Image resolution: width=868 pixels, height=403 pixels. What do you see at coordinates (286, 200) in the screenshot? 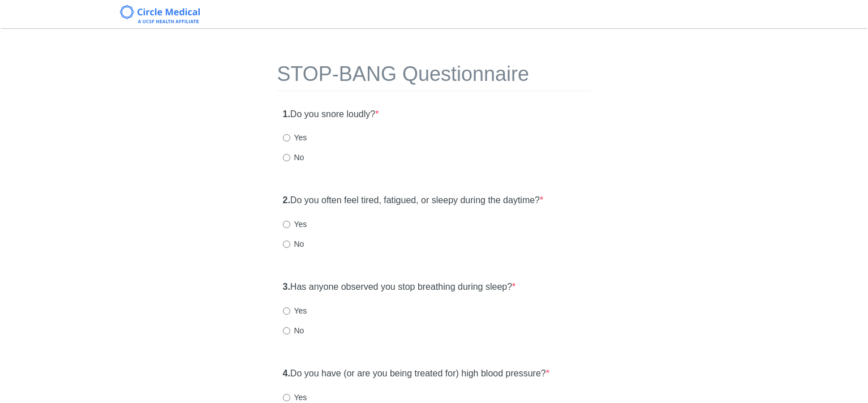
I see `strong: 2.` at bounding box center [286, 200].